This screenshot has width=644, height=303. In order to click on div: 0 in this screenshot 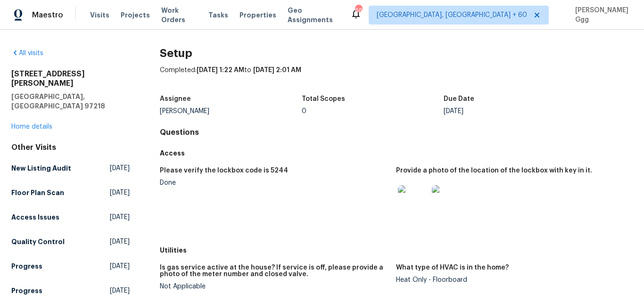, I will do `click(372, 111)`.